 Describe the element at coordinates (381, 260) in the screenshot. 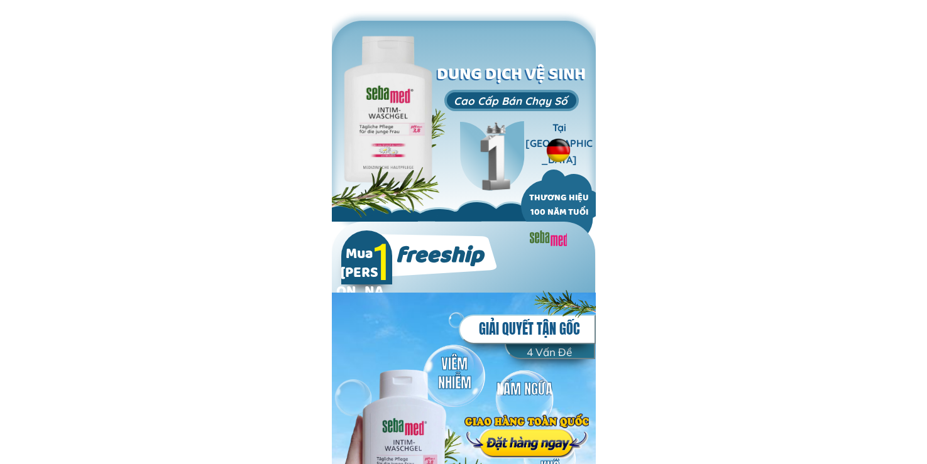

I see `h2: 1` at that location.